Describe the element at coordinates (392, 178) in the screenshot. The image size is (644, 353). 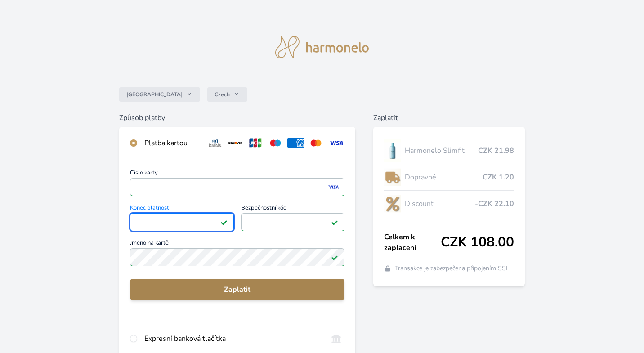
I see `img: delivery-lo.png` at that location.